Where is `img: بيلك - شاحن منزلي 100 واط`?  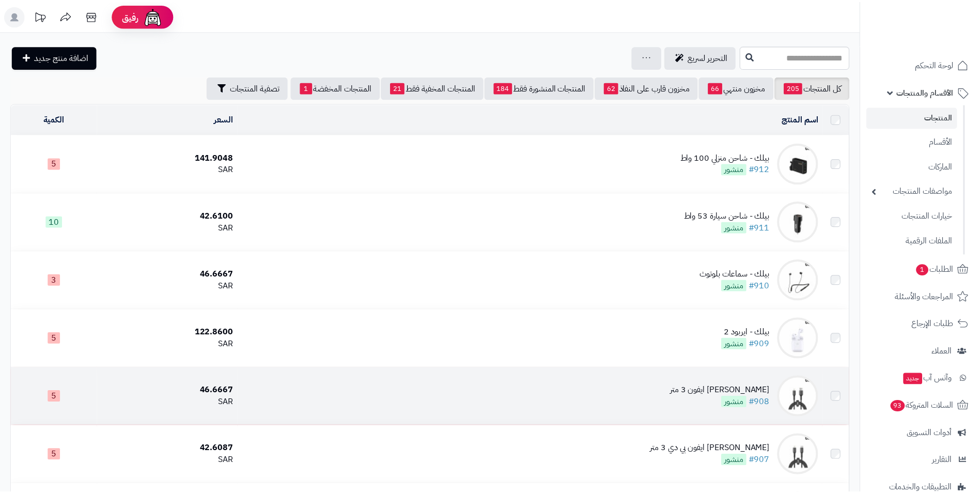
img: بيلك - شاحن منزلي 100 واط is located at coordinates (804, 163).